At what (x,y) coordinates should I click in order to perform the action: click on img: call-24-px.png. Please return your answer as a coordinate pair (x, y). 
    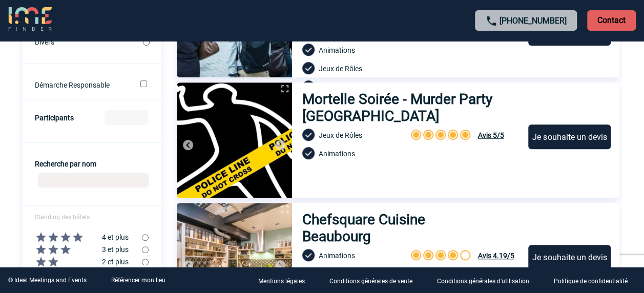
    Looking at the image, I should click on (491, 21).